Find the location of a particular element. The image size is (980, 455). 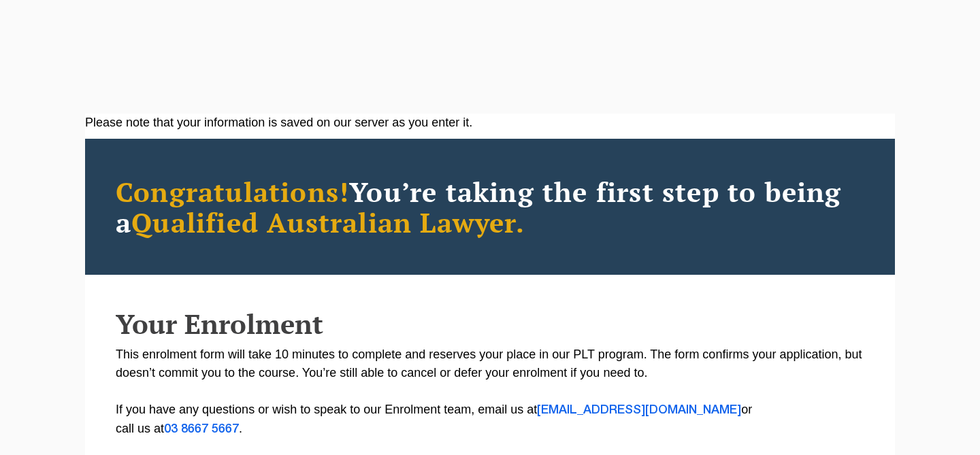

a: 03 8667 5667 is located at coordinates (201, 429).